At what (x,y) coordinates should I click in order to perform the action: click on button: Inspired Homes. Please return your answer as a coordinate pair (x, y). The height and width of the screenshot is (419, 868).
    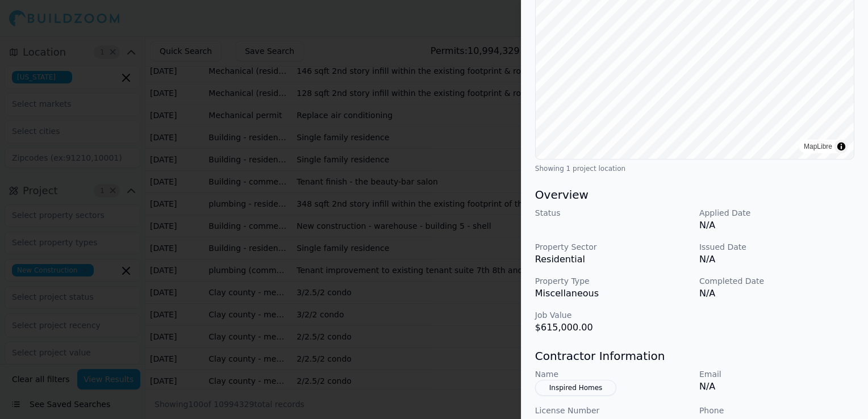
    Looking at the image, I should click on (576, 388).